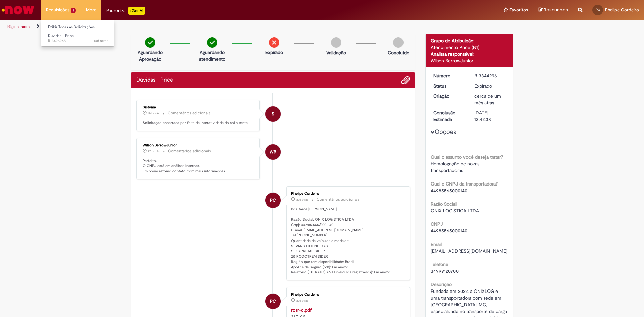 The height and width of the screenshot is (317, 644). Describe the element at coordinates (449, 86) in the screenshot. I see `dt: Status` at that location.